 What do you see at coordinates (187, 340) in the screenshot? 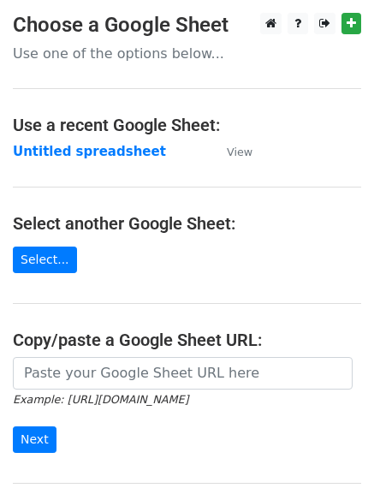
I see `h4: Copy/paste a Google Sheet URL:` at bounding box center [187, 340].